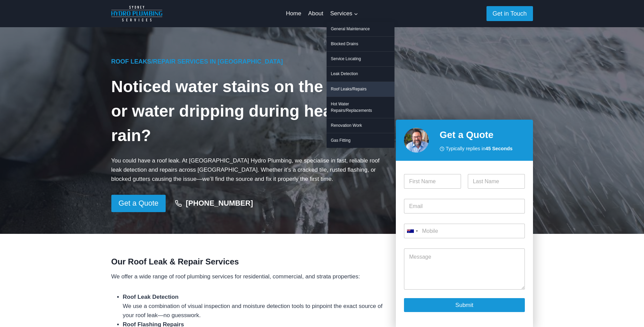 Image resolution: width=644 pixels, height=327 pixels. I want to click on nav: Primary Navigation, so click(322, 13).